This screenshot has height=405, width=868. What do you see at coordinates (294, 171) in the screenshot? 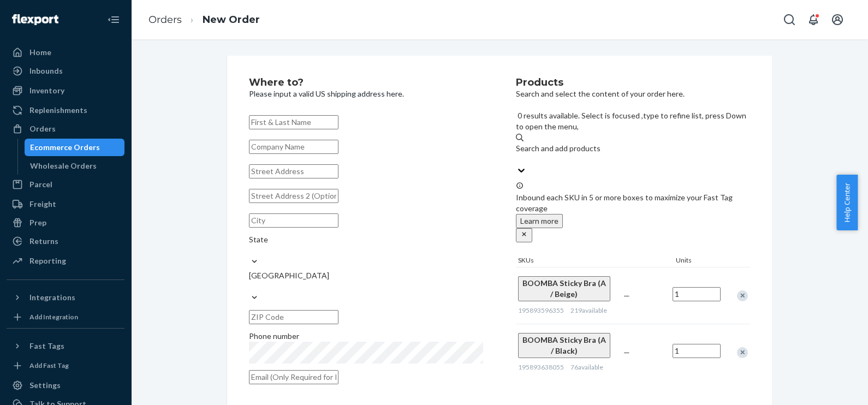
I see `input: Street Address` at bounding box center [294, 171].